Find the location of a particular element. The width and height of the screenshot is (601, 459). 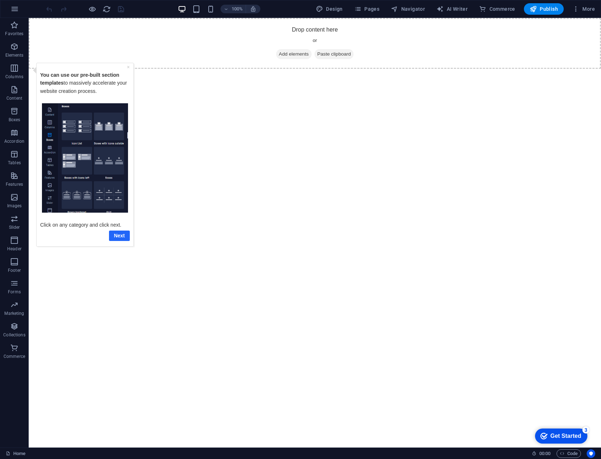

button: More is located at coordinates (583, 9).